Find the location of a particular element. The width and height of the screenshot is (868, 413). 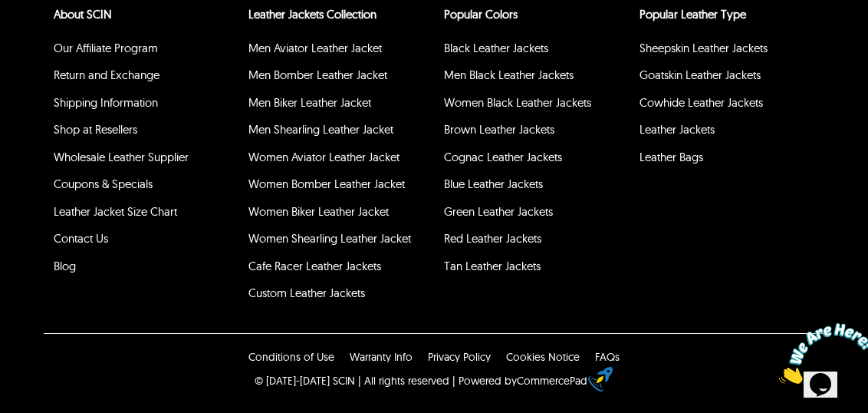

a: Shipping Information is located at coordinates (106, 102).